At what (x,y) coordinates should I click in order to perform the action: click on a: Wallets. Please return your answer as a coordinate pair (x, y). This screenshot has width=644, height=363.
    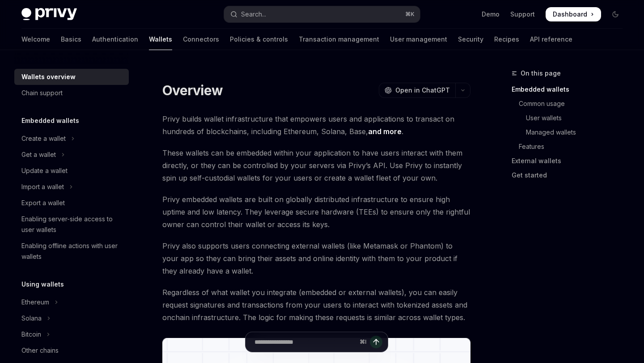
    Looking at the image, I should click on (161, 40).